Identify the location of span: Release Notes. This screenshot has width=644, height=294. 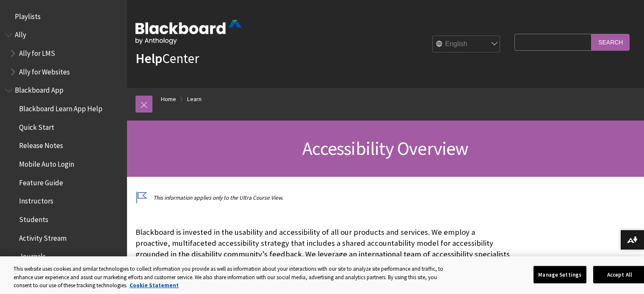
(41, 144).